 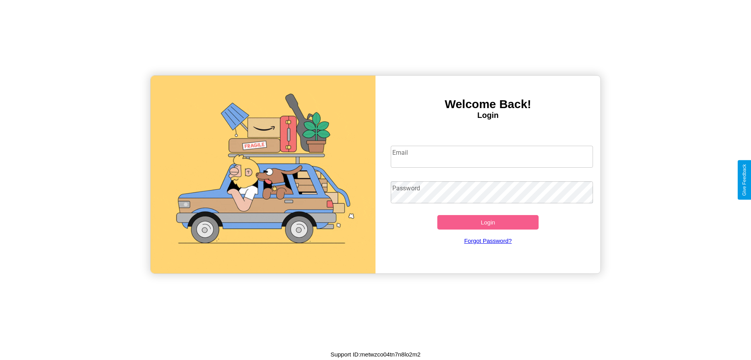 I want to click on h4: Login, so click(x=488, y=115).